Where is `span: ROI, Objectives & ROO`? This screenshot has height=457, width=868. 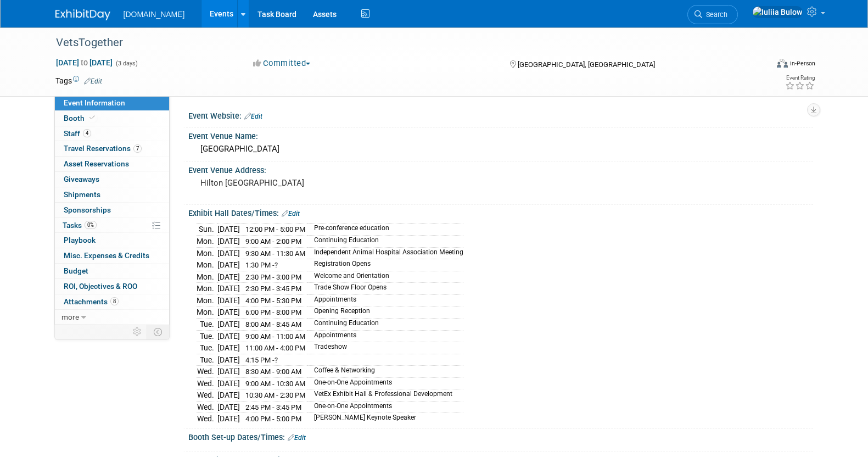
span: ROI, Objectives & ROO is located at coordinates (101, 286).